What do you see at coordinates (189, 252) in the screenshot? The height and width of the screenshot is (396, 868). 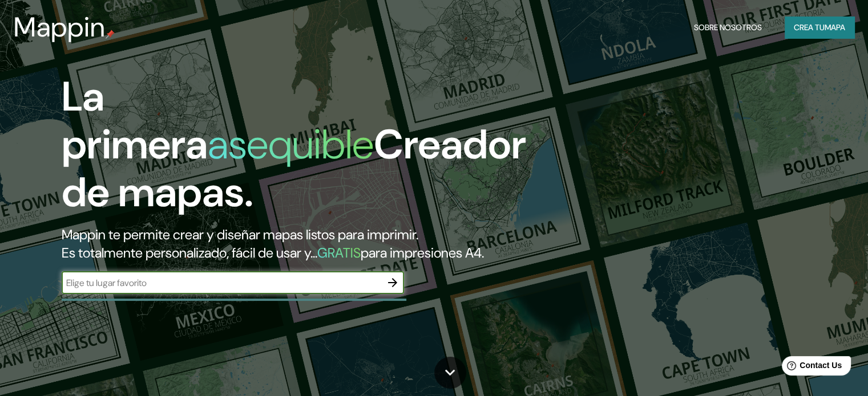 I see `font: Es totalmente personalizado, fácil de usar y...` at bounding box center [189, 252].